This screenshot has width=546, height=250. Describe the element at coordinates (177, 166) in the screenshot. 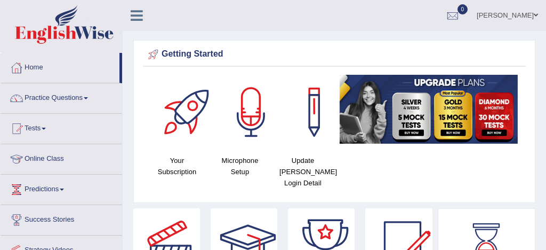

I see `h4: Your Subscription` at that location.